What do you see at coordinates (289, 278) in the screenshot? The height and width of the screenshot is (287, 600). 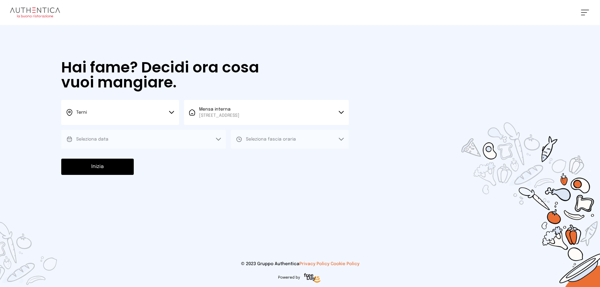 I see `span: Powered by` at bounding box center [289, 278].